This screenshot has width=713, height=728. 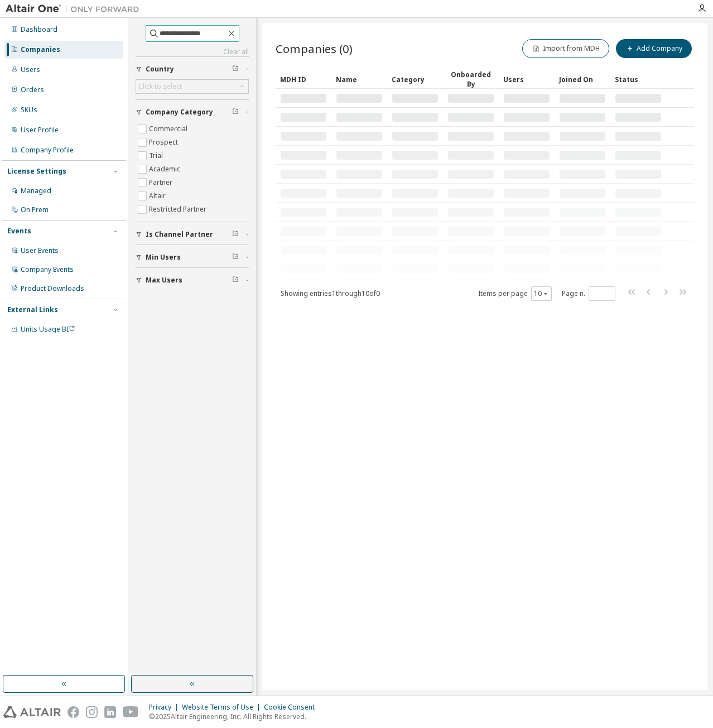 I want to click on div: Cookie Consent, so click(x=292, y=707).